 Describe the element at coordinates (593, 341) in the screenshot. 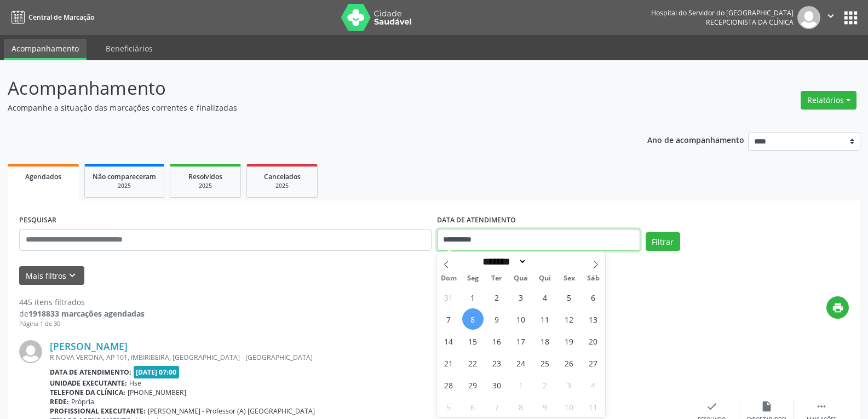

I see `span: Setembro 20, 2025` at that location.